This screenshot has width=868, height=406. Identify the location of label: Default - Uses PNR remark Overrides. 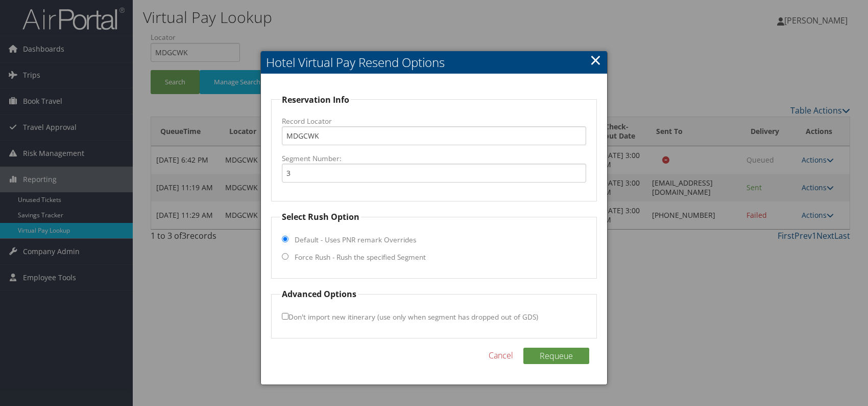
(355, 240).